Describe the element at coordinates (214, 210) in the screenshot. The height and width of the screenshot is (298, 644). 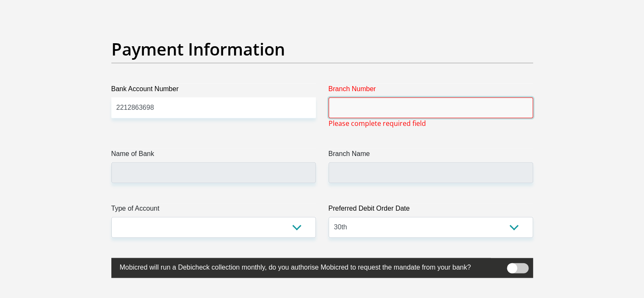
I see `label: Type of Account` at that location.